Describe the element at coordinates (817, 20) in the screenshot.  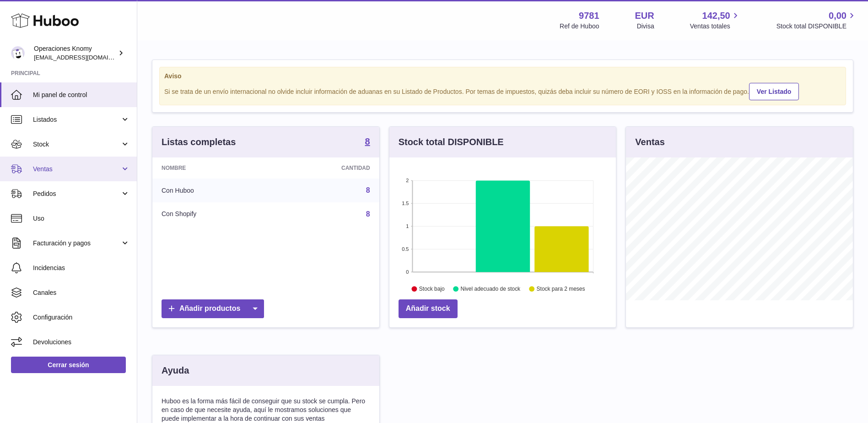
I see `a: 0,00 Stock total DISPONIBLE` at that location.